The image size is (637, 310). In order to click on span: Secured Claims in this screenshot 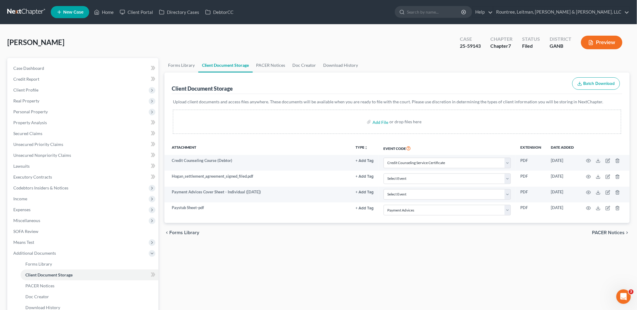, I will do `click(28, 133)`.